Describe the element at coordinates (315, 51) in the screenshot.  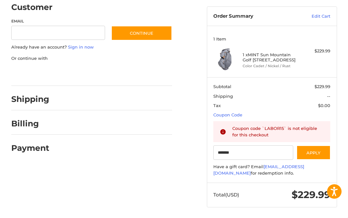
I see `div: $229.99` at that location.